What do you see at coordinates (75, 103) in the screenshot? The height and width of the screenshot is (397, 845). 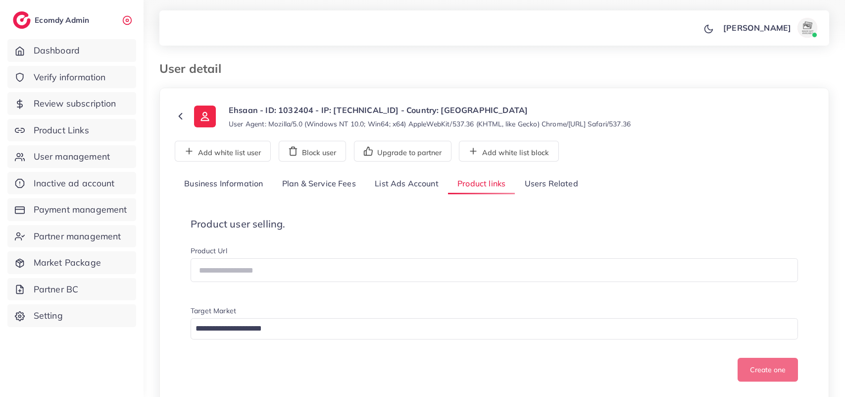 I see `span: Review subscription` at bounding box center [75, 103].